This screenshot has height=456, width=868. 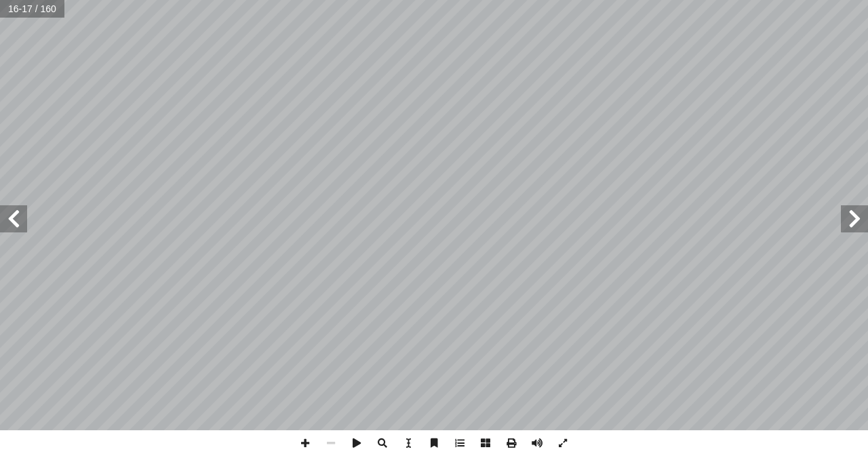 I want to click on span: تبديل ملء الشاشة, so click(x=563, y=444).